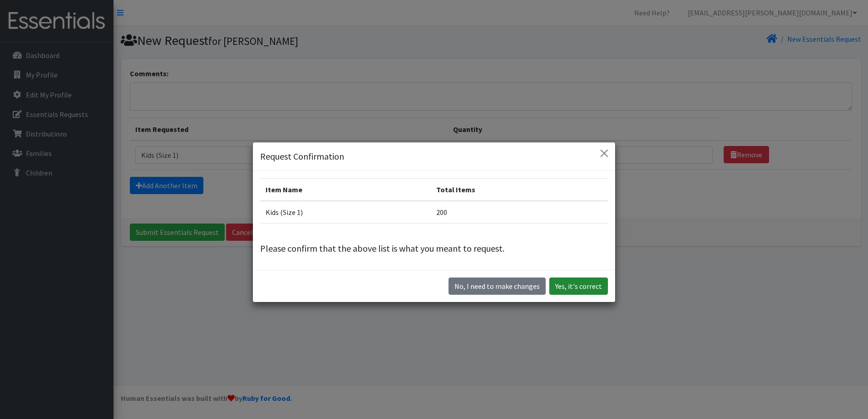 The width and height of the screenshot is (868, 419). I want to click on th: Item Name, so click(346, 190).